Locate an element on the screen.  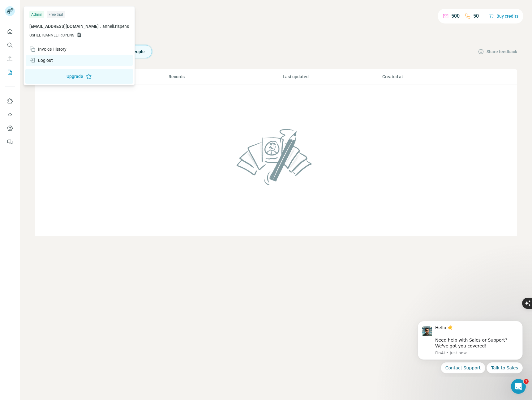
button: Quick reply: Contact Support is located at coordinates (55, 52).